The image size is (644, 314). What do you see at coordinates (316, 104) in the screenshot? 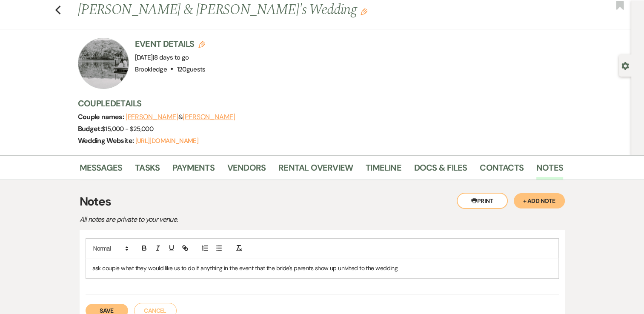
I see `h3: Couple Details` at bounding box center [316, 104].